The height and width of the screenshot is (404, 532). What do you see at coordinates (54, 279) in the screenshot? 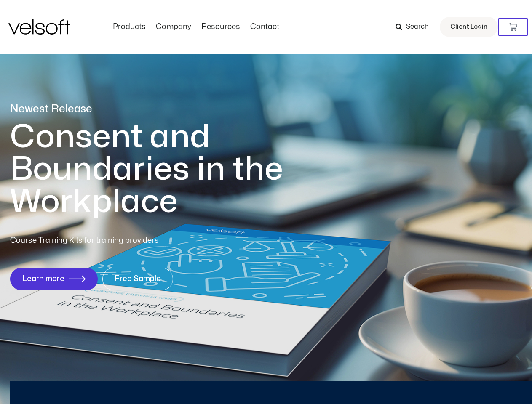
I see `a: Learn more` at bounding box center [54, 279].